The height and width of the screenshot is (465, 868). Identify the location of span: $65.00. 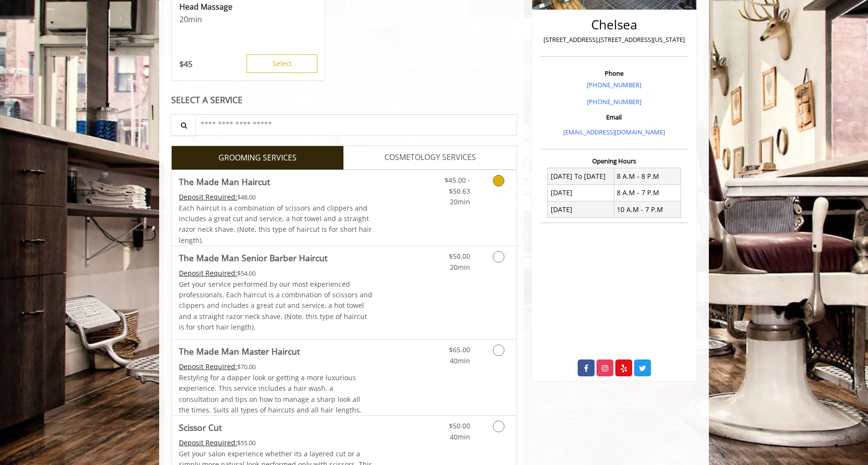
(460, 349).